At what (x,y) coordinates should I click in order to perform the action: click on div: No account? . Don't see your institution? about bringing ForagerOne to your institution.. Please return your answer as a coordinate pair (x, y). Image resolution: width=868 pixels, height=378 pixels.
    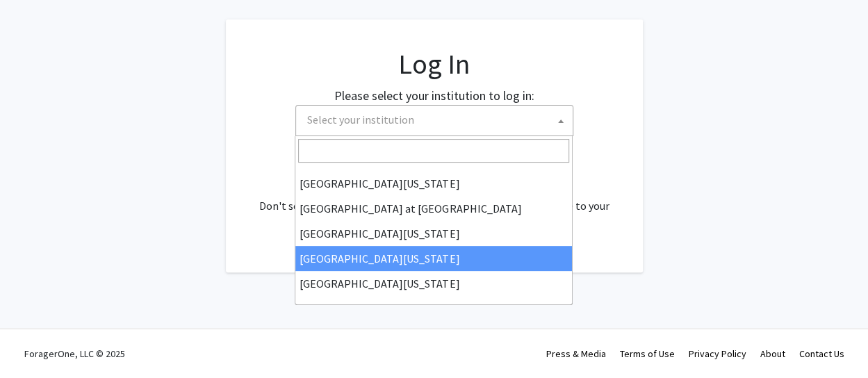
    Looking at the image, I should click on (435, 197).